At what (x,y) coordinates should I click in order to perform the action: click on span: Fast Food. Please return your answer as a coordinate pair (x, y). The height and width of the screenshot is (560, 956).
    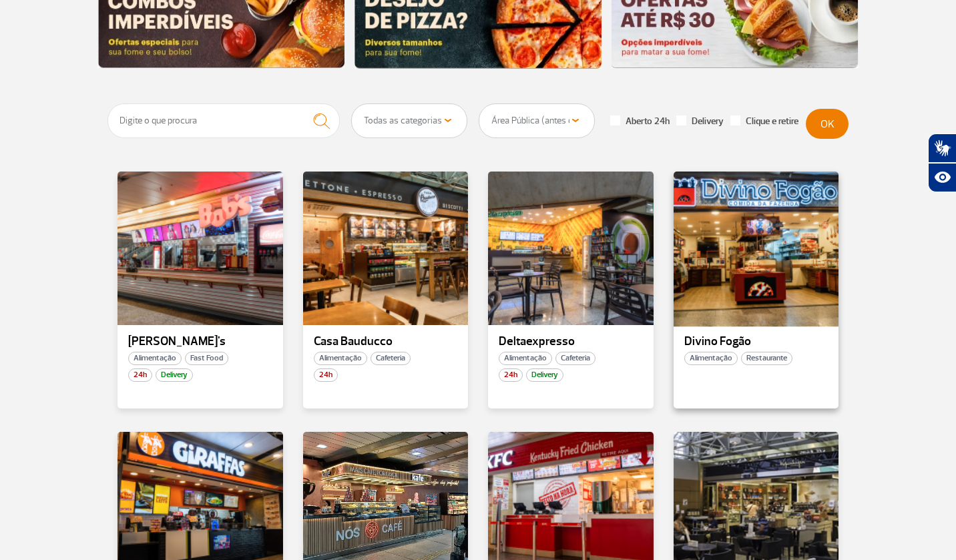
    Looking at the image, I should click on (206, 359).